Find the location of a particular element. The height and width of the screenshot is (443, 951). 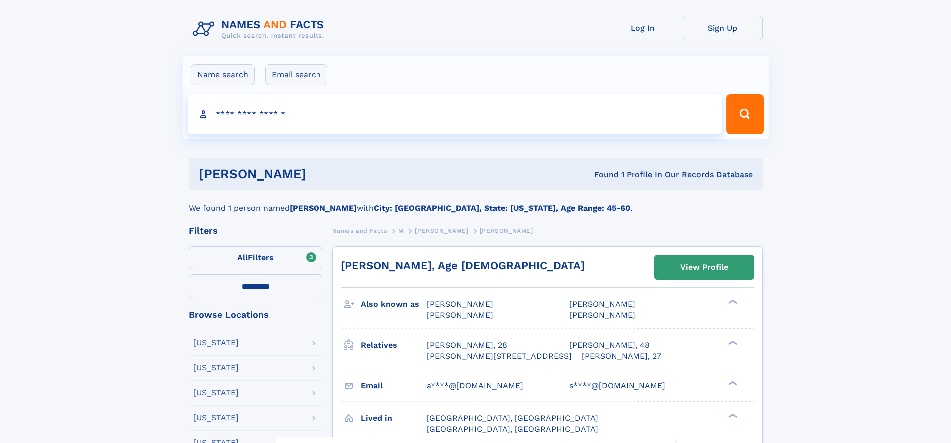

div: We found 1 person named with . is located at coordinates (476, 202).